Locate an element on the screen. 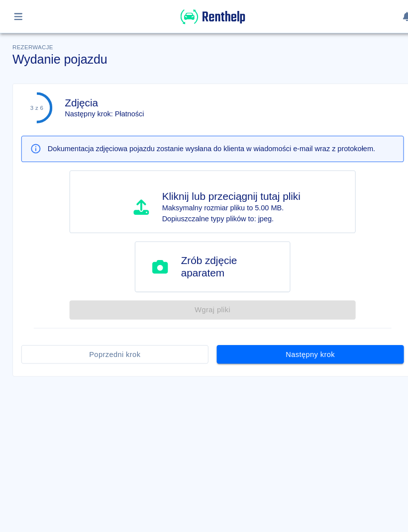  h4: Kliknij lub przeciągnij tutaj pliki is located at coordinates (221, 188).